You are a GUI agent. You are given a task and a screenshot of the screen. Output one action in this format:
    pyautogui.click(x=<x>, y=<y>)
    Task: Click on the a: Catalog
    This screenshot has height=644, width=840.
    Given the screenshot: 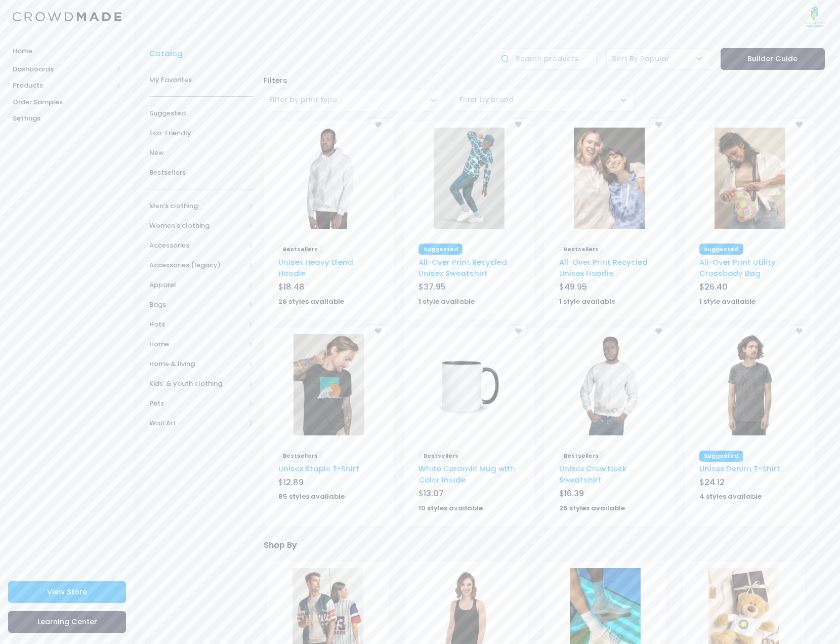 What is the action you would take?
    pyautogui.click(x=168, y=54)
    